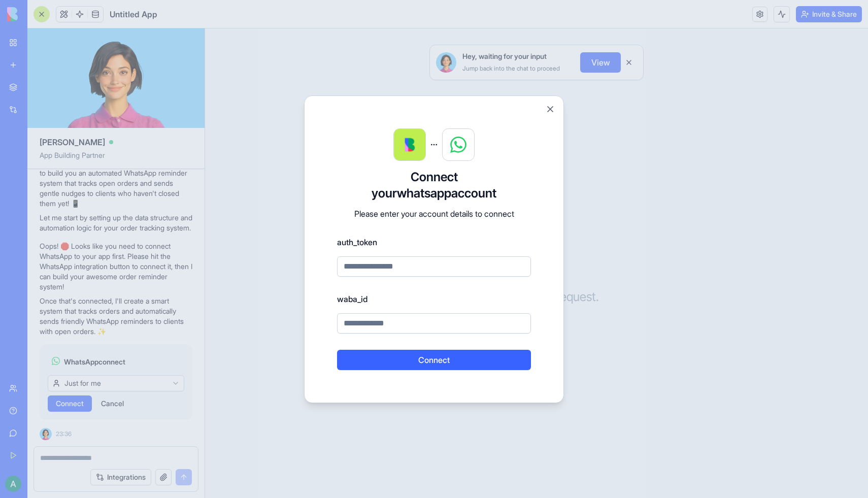 This screenshot has height=498, width=868. What do you see at coordinates (410, 144) in the screenshot?
I see `img: blocks` at bounding box center [410, 144].